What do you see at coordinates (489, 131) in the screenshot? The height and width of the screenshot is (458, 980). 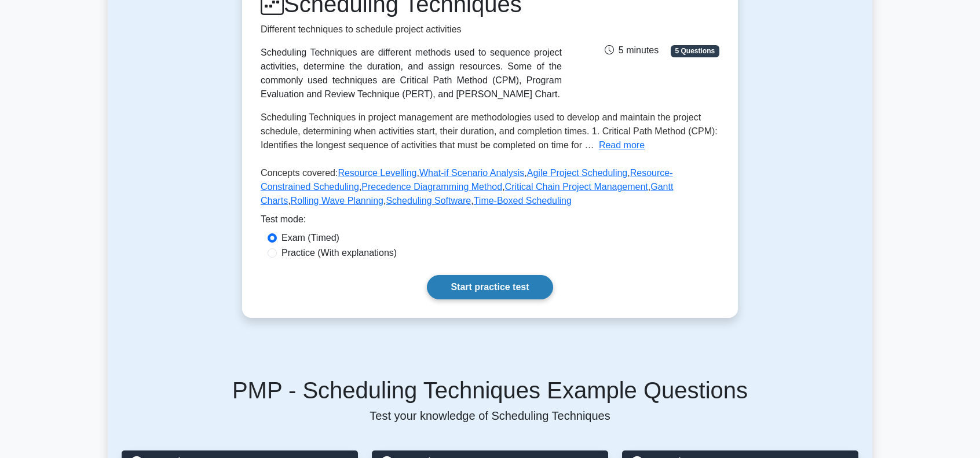 I see `span: Scheduling Techniques in project management are methodologies used to develop and maintain the pr...` at bounding box center [489, 131].